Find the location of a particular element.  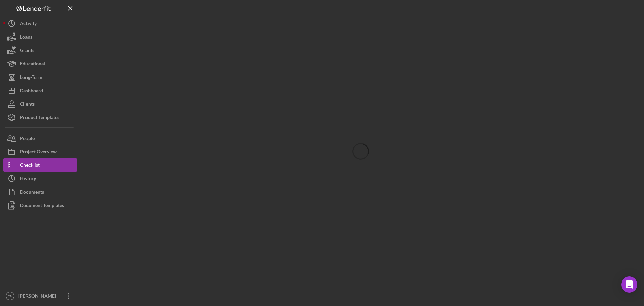

div: People is located at coordinates (27, 139).